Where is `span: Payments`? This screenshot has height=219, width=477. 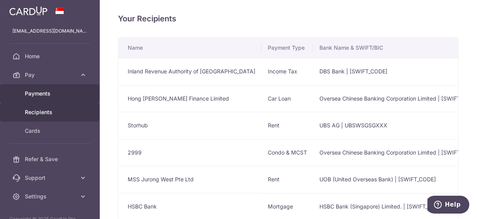
span: Payments is located at coordinates (50, 93).